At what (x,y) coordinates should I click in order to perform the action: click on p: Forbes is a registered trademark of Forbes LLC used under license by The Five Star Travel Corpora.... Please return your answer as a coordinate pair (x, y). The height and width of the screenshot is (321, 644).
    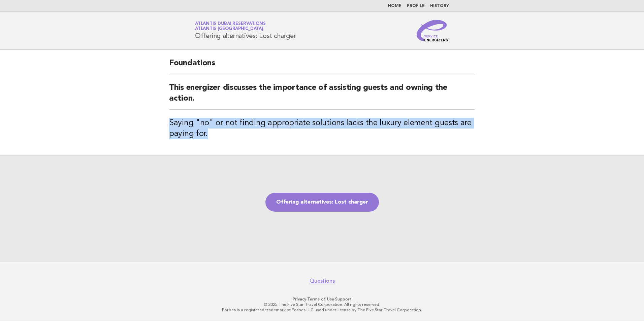
    Looking at the image, I should click on (322, 310).